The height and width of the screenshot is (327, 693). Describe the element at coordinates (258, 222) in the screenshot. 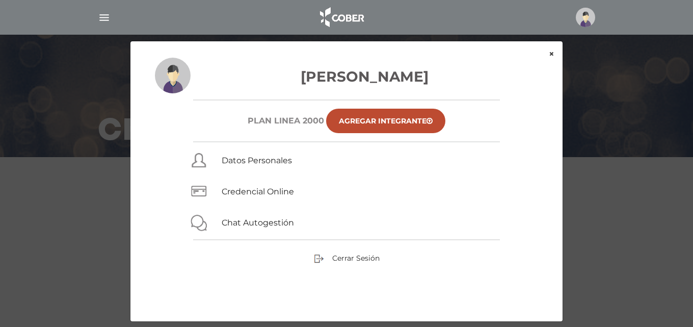

I see `a: Chat Autogestión` at that location.